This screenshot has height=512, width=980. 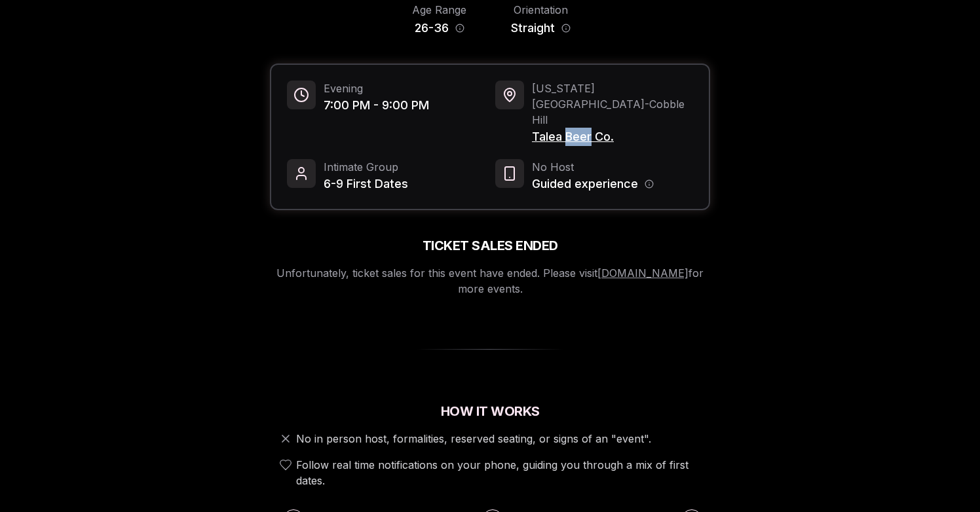 I want to click on h2: Ticket Sales Ended, so click(x=490, y=245).